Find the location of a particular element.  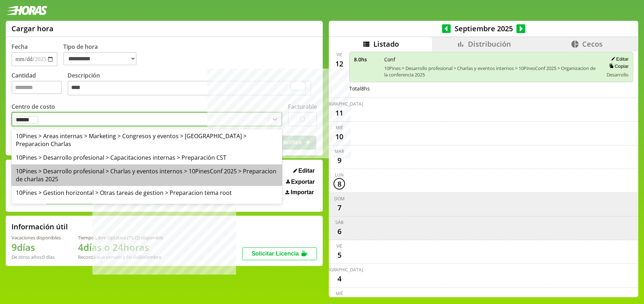

div: 10 is located at coordinates (340, 136).